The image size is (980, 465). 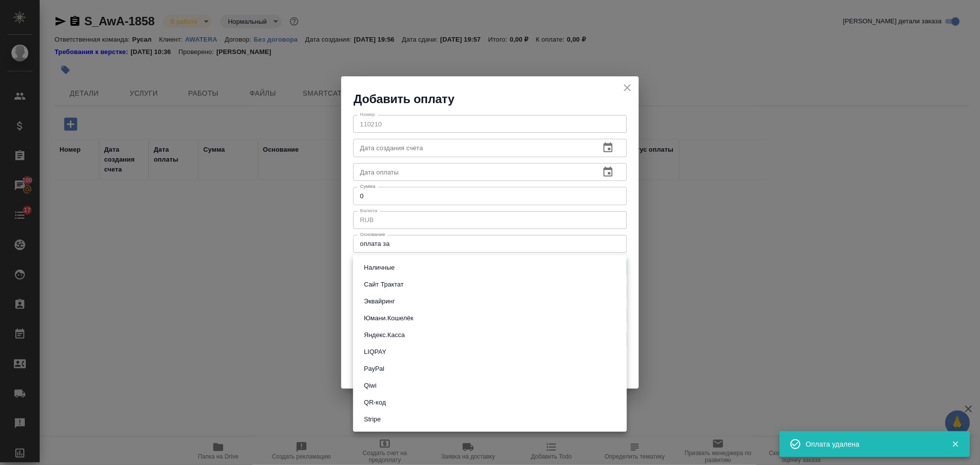 What do you see at coordinates (379, 268) in the screenshot?
I see `button: Наличные` at bounding box center [379, 268].